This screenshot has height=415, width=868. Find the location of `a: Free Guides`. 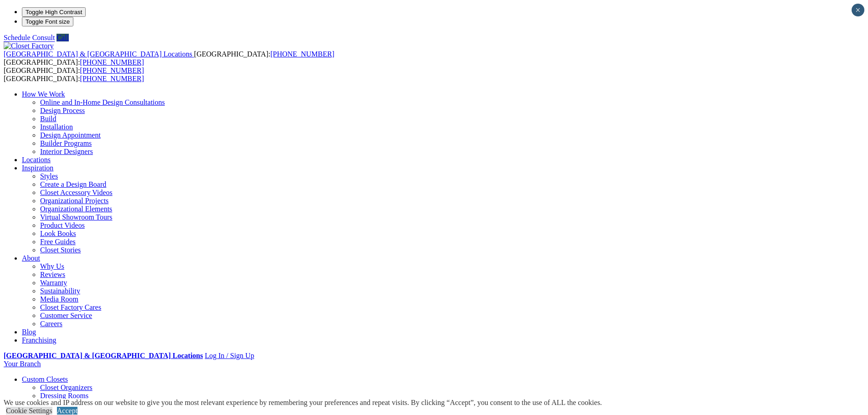

a: Free Guides is located at coordinates (58, 241).